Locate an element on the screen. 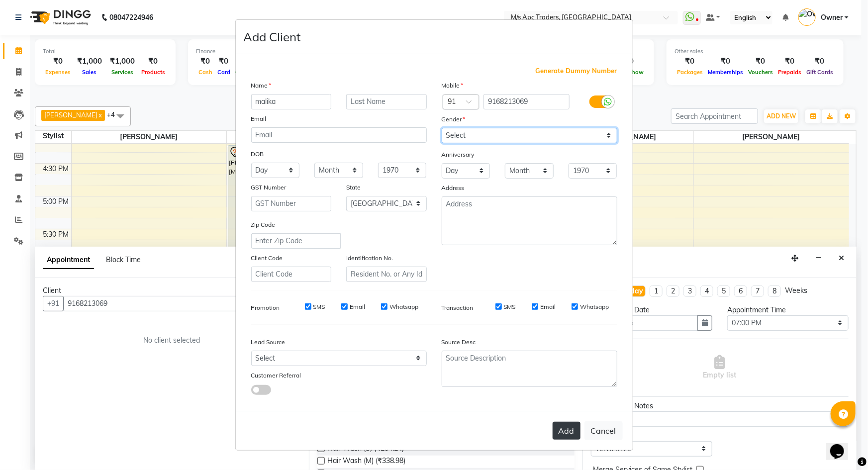  label: Name is located at coordinates (261, 86).